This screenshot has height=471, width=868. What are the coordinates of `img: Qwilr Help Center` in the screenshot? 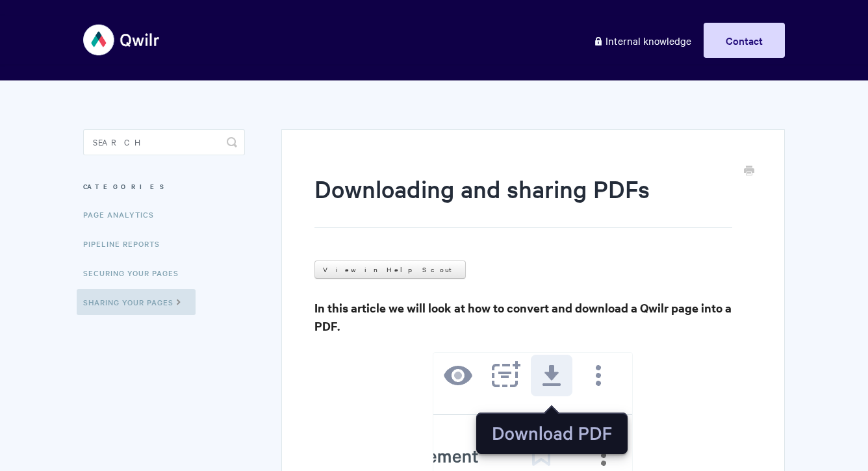 It's located at (121, 40).